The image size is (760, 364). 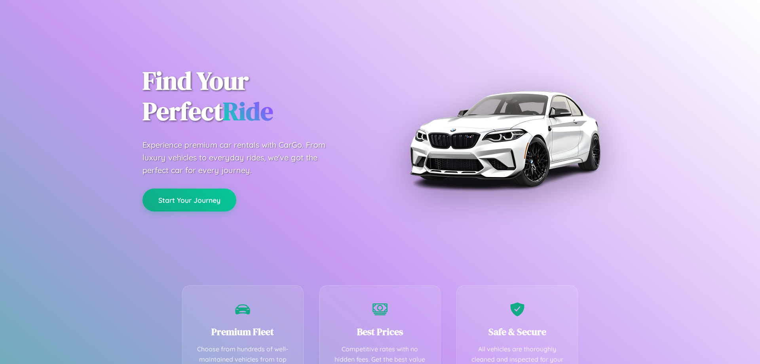 What do you see at coordinates (504, 138) in the screenshot?
I see `img: Premium BMW car rental vehicle` at bounding box center [504, 138].